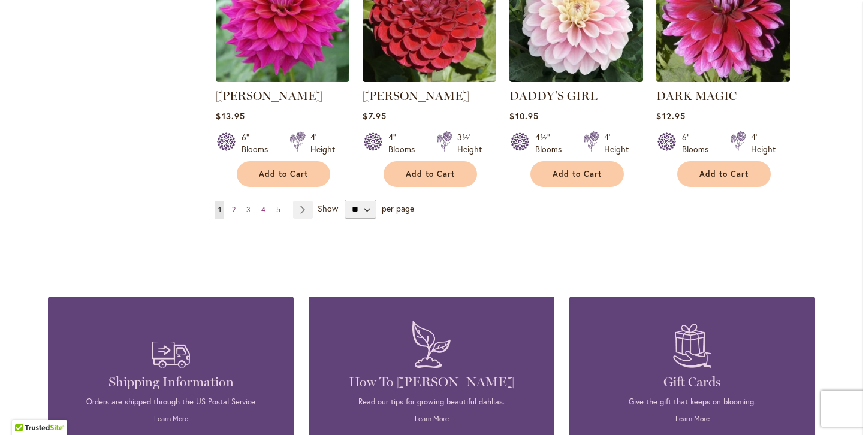 This screenshot has width=863, height=435. I want to click on span: 4, so click(263, 209).